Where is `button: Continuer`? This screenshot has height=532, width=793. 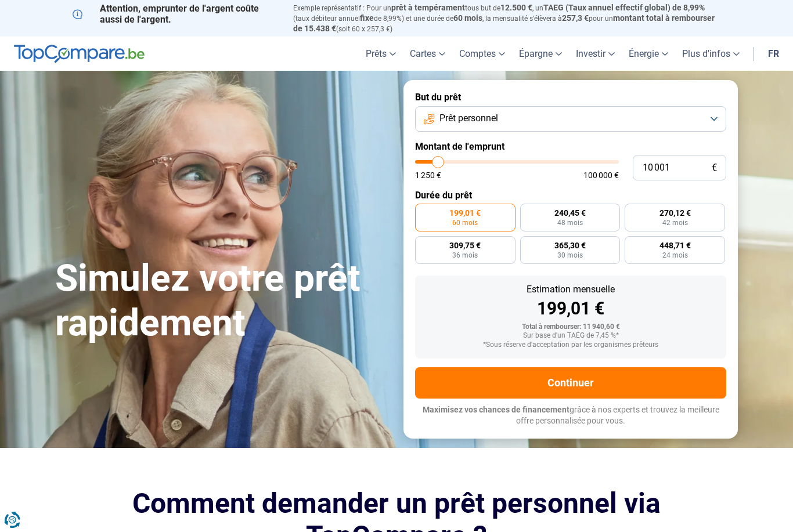 button: Continuer is located at coordinates (571, 383).